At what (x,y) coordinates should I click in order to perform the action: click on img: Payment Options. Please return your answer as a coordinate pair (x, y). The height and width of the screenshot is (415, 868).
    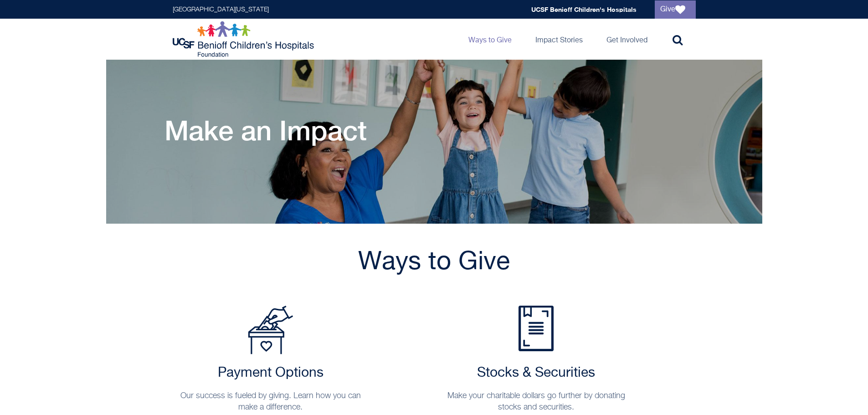
    Looking at the image, I should click on (271, 330).